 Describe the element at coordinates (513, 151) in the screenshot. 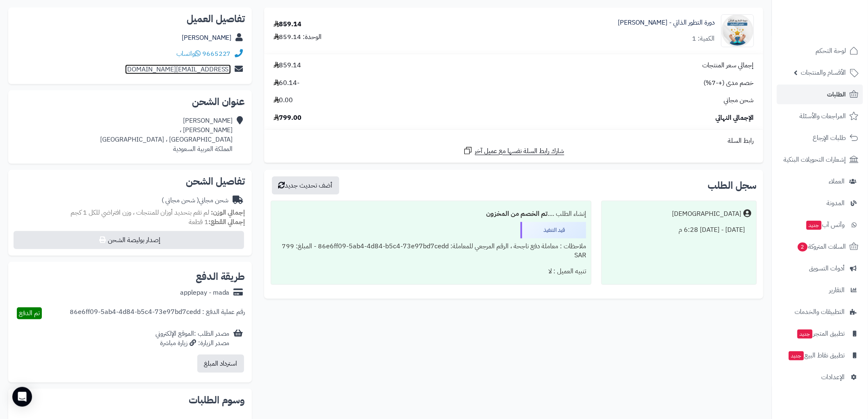

I see `a: شارك رابط السلة نفسها مع عميل آخر` at that location.